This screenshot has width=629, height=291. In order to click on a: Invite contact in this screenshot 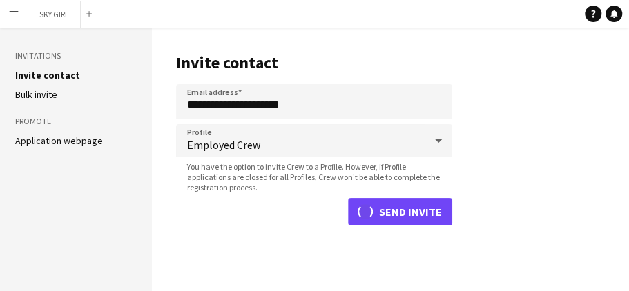, I will do `click(48, 75)`.